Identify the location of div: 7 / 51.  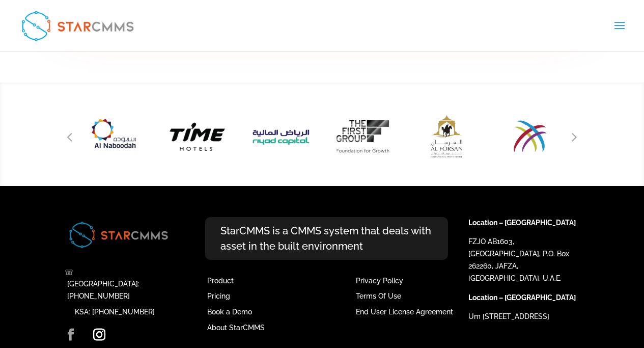
(531, 136).